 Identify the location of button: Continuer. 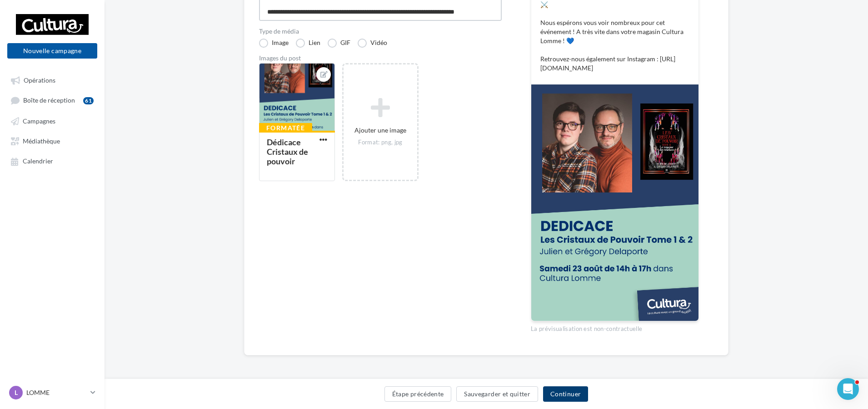
(565, 394).